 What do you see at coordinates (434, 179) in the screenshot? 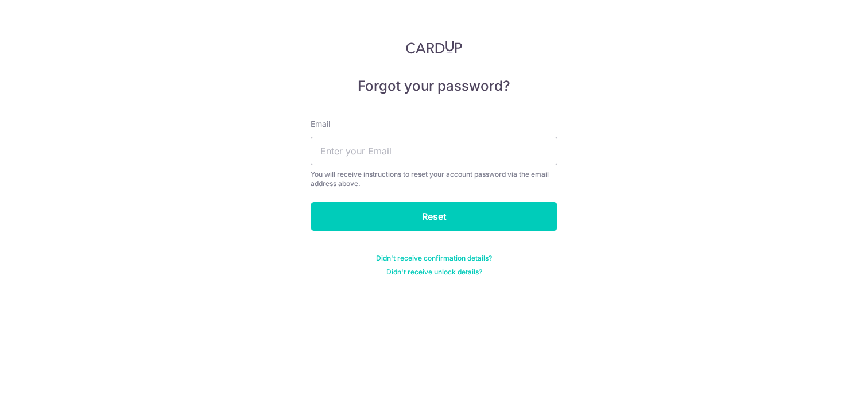
I see `div: You will receive instructions to reset your account password via the email address above.` at bounding box center [434, 179].